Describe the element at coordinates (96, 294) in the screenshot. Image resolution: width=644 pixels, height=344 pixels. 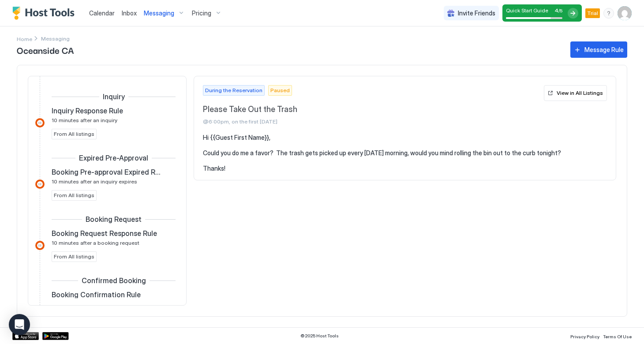
I see `span: Booking Confirmation Rule` at that location.